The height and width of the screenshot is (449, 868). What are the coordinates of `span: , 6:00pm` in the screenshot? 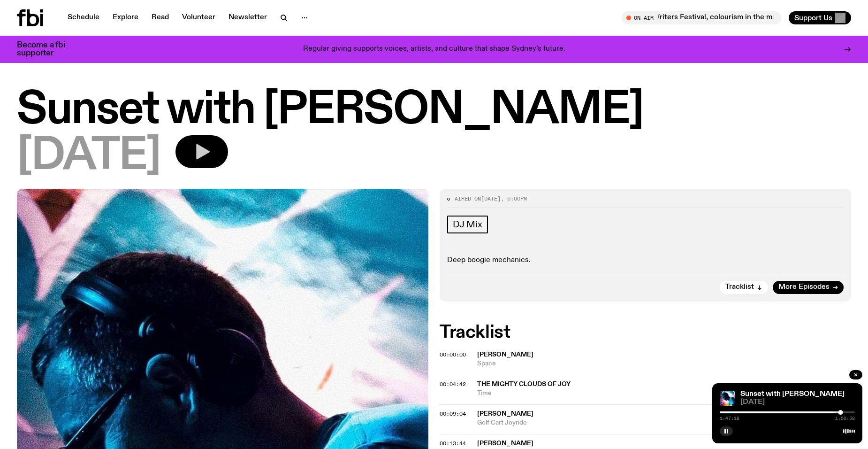 It's located at (514, 199).